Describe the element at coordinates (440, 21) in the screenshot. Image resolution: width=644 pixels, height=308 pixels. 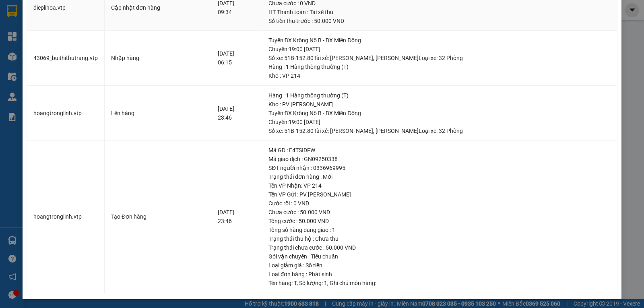
I see `div: Số tiền thu trước : 50.000 VND` at that location.